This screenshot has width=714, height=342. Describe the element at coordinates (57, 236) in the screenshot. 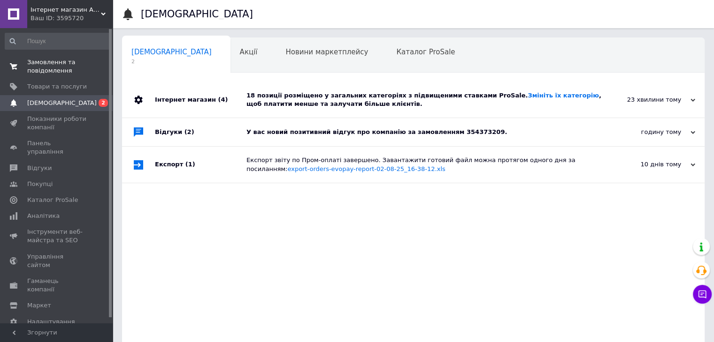

I see `span: Інструменти веб-майстра та SEO` at that location.